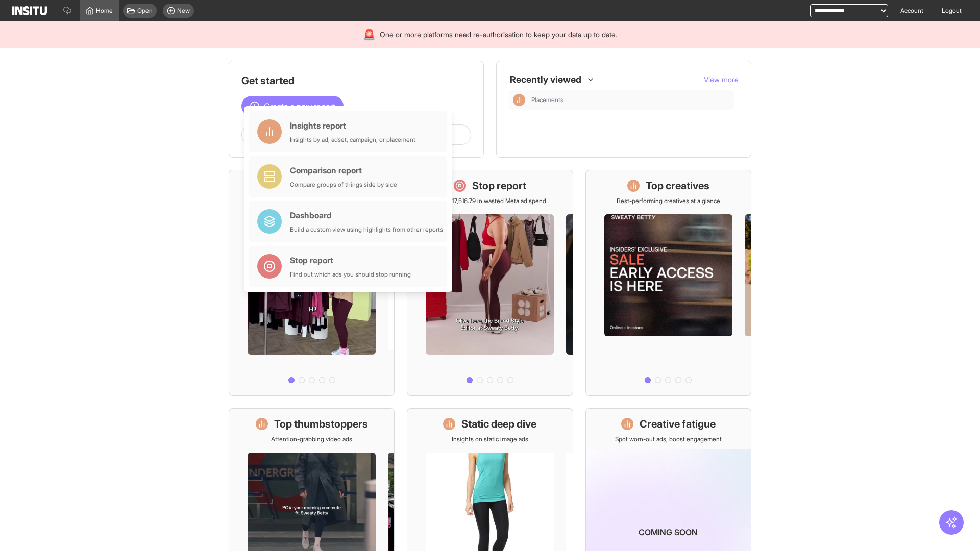 This screenshot has height=551, width=980. What do you see at coordinates (300, 106) in the screenshot?
I see `span: Create a new report` at bounding box center [300, 106].